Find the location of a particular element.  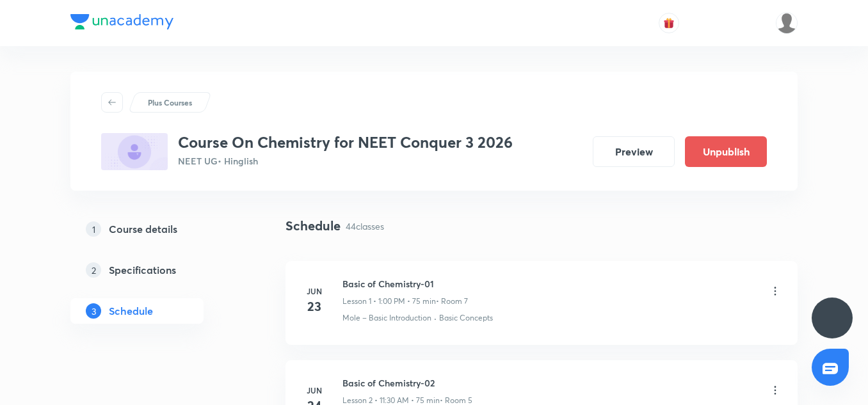

h4: Schedule is located at coordinates (313, 226).